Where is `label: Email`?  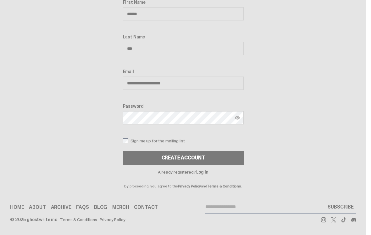 label: Email is located at coordinates (183, 71).